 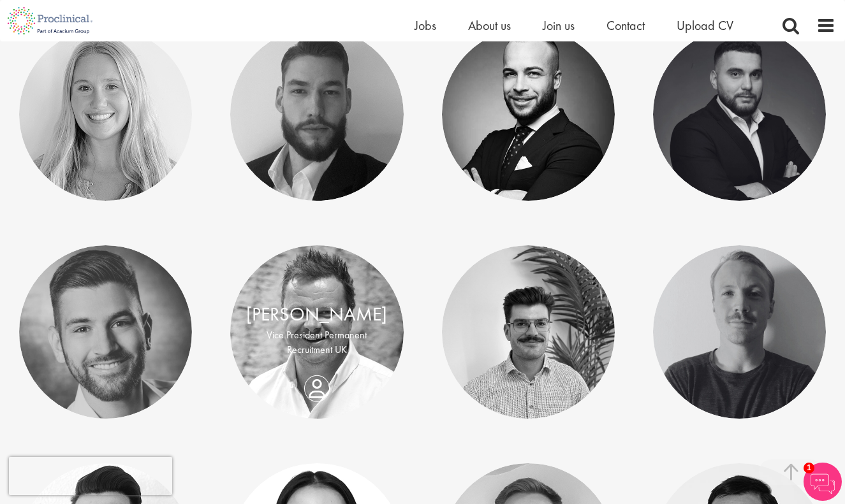 What do you see at coordinates (425, 26) in the screenshot?
I see `span: Jobs` at bounding box center [425, 26].